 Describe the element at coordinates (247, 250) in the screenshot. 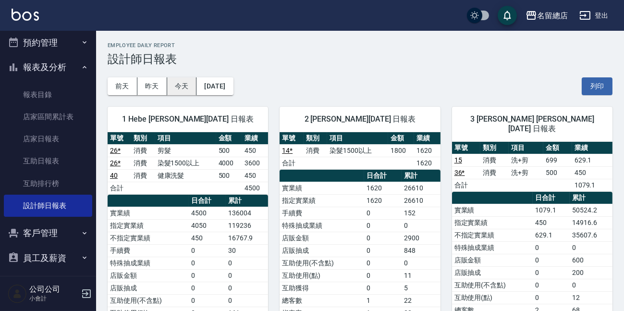

I see `td: 30` at that location.